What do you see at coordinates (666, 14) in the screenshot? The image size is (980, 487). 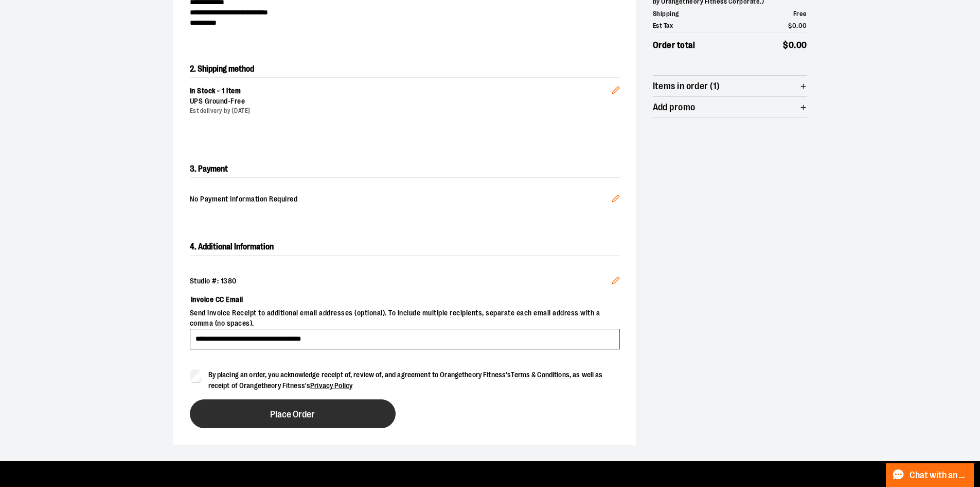 I see `span: Shipping` at bounding box center [666, 14].